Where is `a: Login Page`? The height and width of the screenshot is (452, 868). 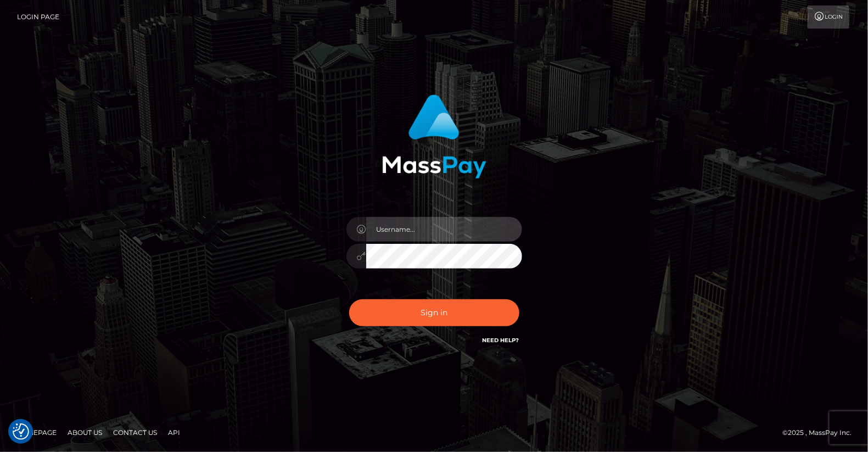
a: Login Page is located at coordinates (38, 17).